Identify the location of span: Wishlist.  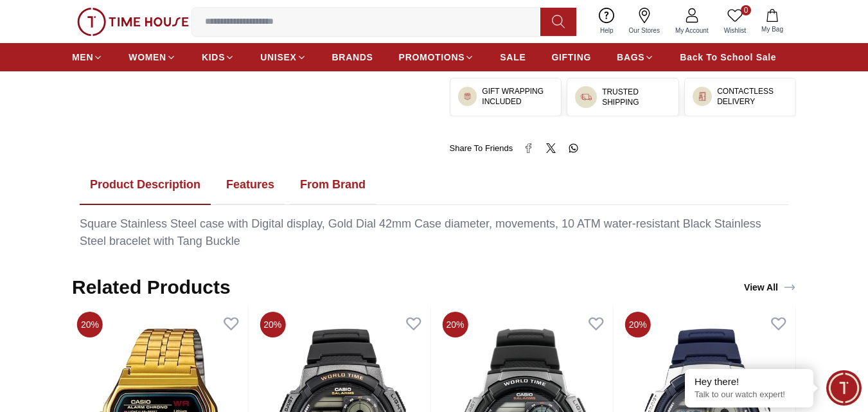
(735, 31).